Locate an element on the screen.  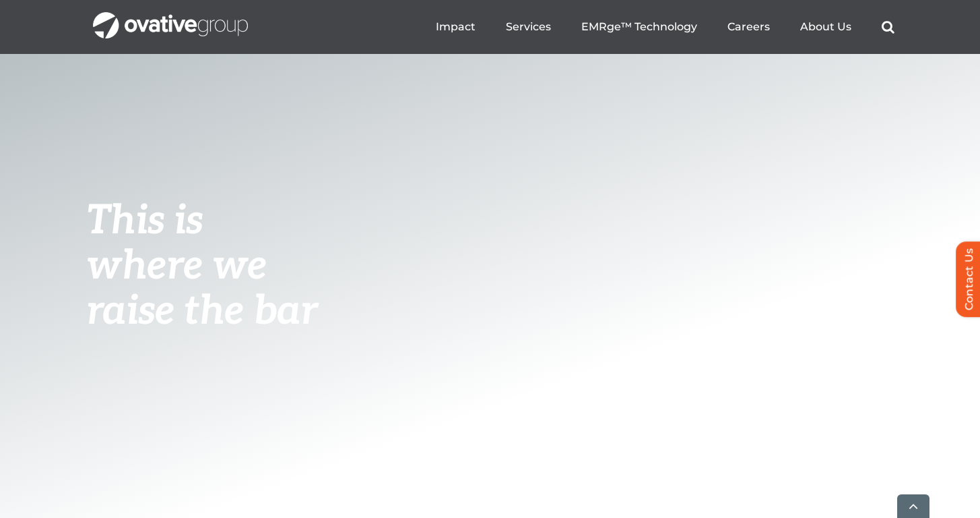
a: EMRge™ Technology is located at coordinates (639, 27).